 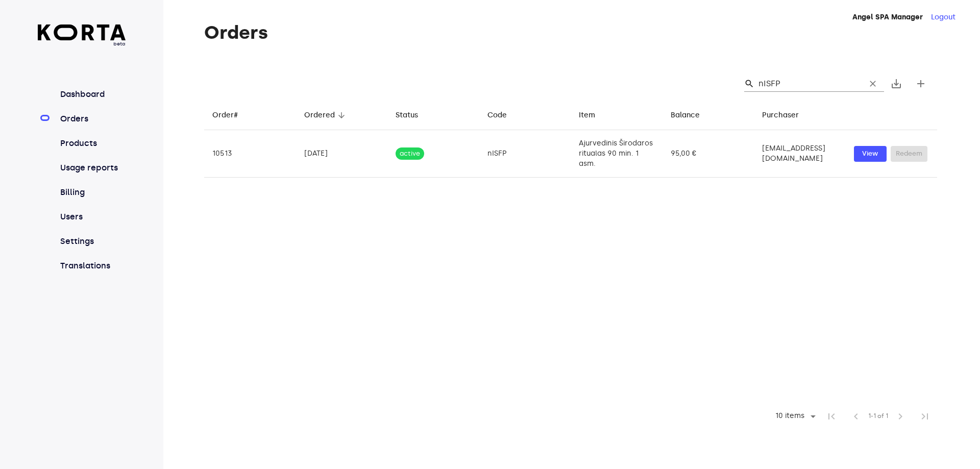 I want to click on span: Order#, so click(x=232, y=116).